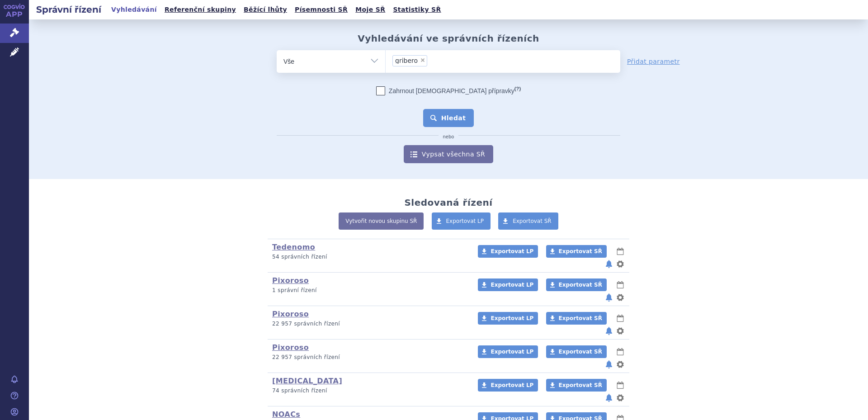 Image resolution: width=868 pixels, height=420 pixels. Describe the element at coordinates (369, 290) in the screenshot. I see `p: 1 správní řízení` at that location.